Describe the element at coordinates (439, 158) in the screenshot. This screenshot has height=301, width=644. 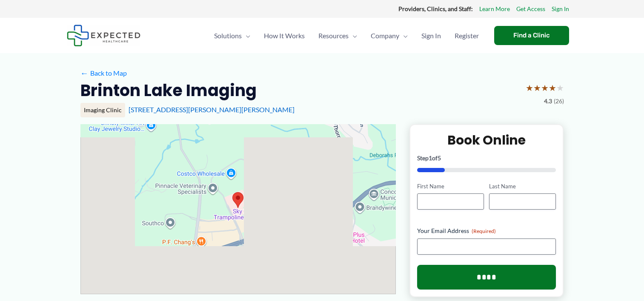
I see `span: 5` at that location.